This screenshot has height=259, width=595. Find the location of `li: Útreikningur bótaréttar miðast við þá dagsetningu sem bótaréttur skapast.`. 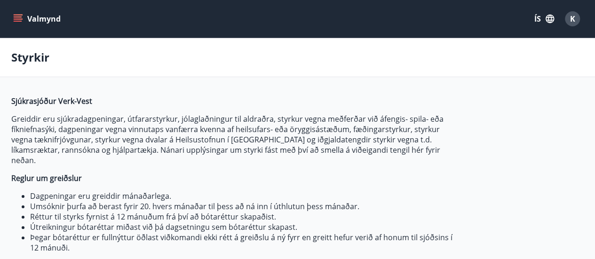

li: Útreikningur bótaréttar miðast við þá dagsetningu sem bótaréttur skapast. is located at coordinates (243, 227).